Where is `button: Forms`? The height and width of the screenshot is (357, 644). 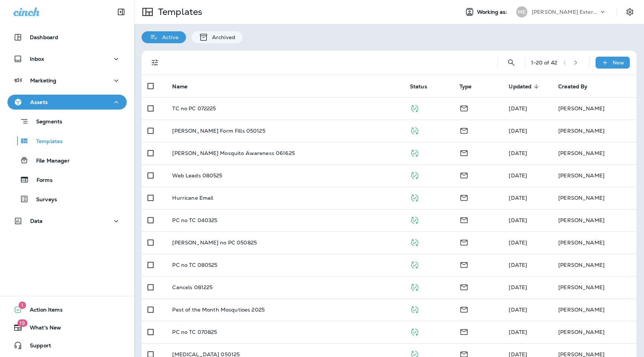 button: Forms is located at coordinates (67, 179).